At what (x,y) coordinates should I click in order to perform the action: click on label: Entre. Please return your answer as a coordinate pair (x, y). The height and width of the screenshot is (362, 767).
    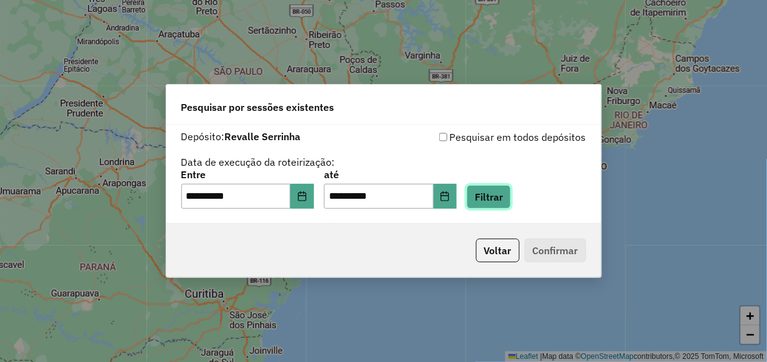
    Looking at the image, I should click on (247, 175).